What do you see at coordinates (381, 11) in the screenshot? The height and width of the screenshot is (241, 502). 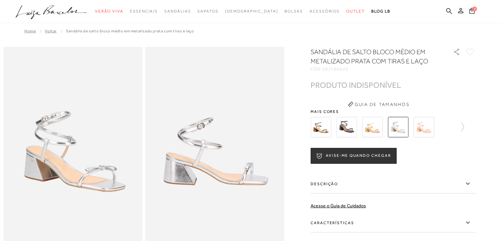 I see `a: BLOG LB` at bounding box center [381, 11].